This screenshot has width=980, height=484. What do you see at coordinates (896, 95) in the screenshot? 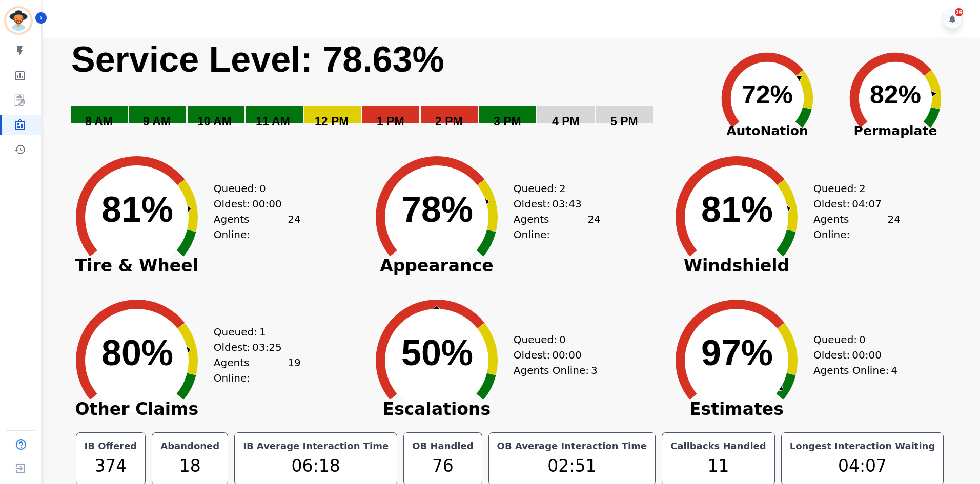
I see `text: 82%` at bounding box center [896, 95].